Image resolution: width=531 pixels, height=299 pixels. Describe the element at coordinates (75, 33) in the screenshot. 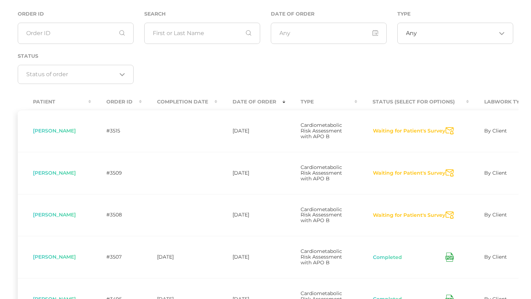

I see `input: Order ID` at that location.